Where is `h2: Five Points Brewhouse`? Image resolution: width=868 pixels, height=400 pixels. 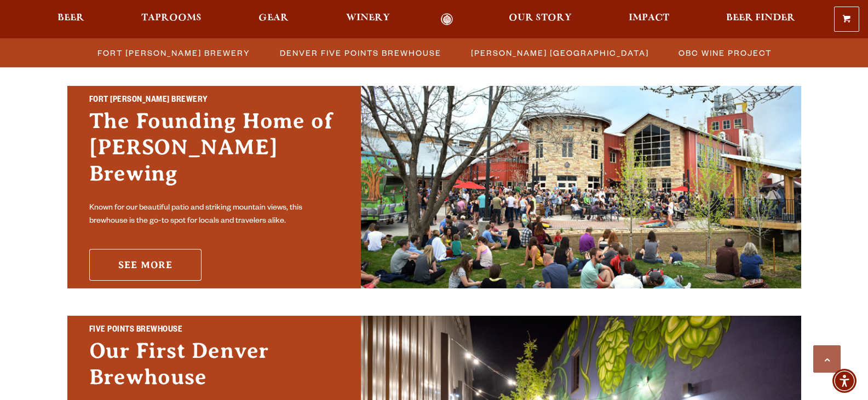 h2: Five Points Brewhouse is located at coordinates (214, 331).